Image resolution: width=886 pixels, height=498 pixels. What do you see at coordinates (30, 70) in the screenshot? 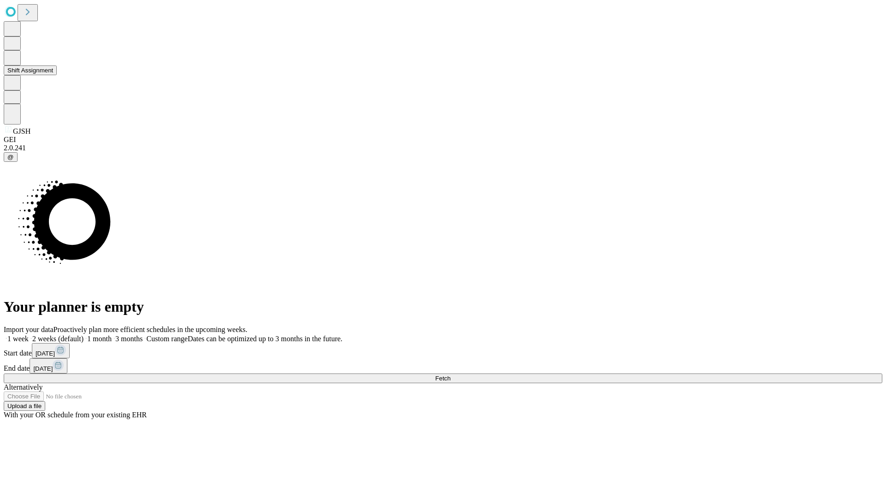
I see `button: Shift Assignment` at bounding box center [30, 70].